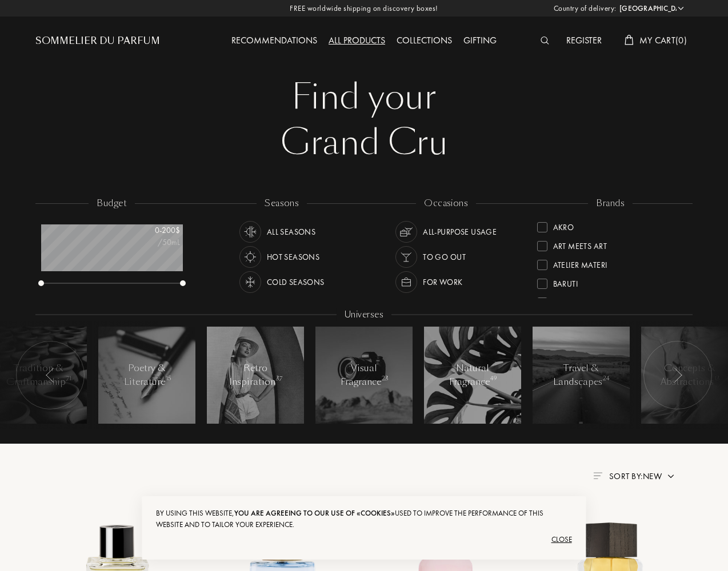  What do you see at coordinates (295, 282) in the screenshot?
I see `div: Cold Seasons` at bounding box center [295, 282].